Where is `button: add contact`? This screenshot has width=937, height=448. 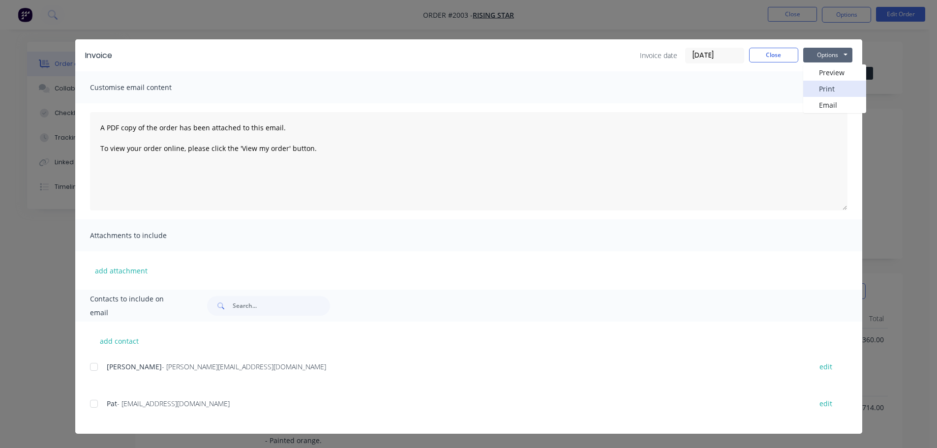 button: add contact is located at coordinates (120, 341).